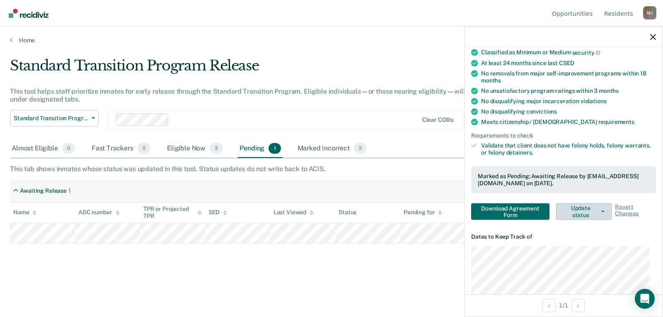 This screenshot has height=317, width=663. What do you see at coordinates (274, 148) in the screenshot?
I see `span: 1` at bounding box center [274, 148].